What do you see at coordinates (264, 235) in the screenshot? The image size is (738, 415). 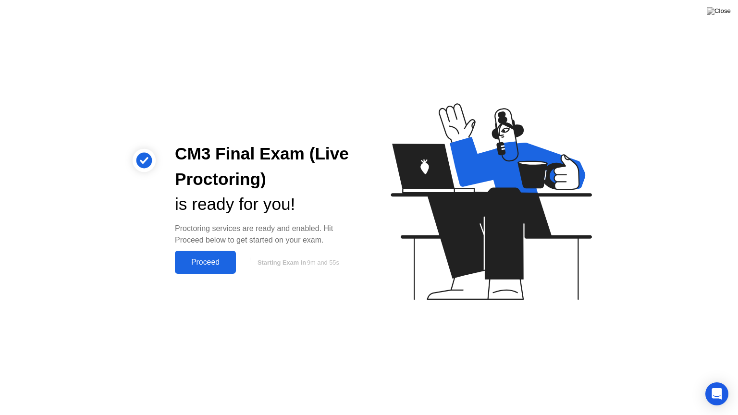 I see `div: Proctoring services are ready and enabled. Hit Proceed below to get started on your exam.` at bounding box center [264, 235].